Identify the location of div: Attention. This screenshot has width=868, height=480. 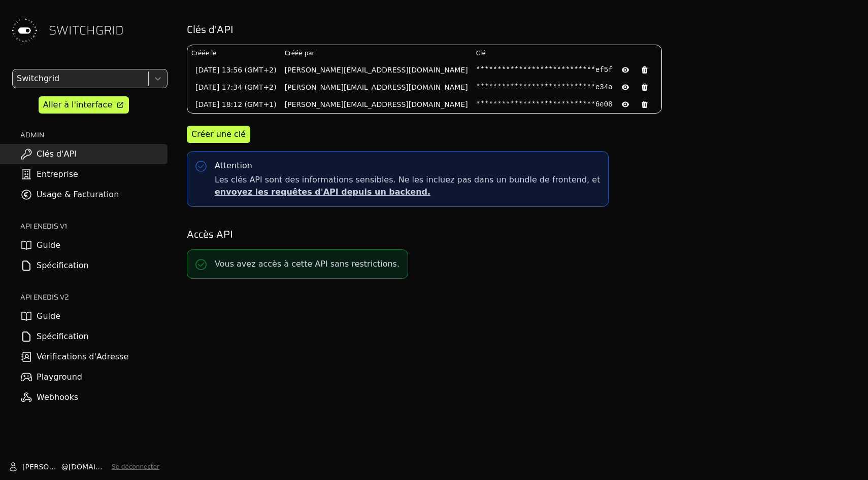
(233, 166).